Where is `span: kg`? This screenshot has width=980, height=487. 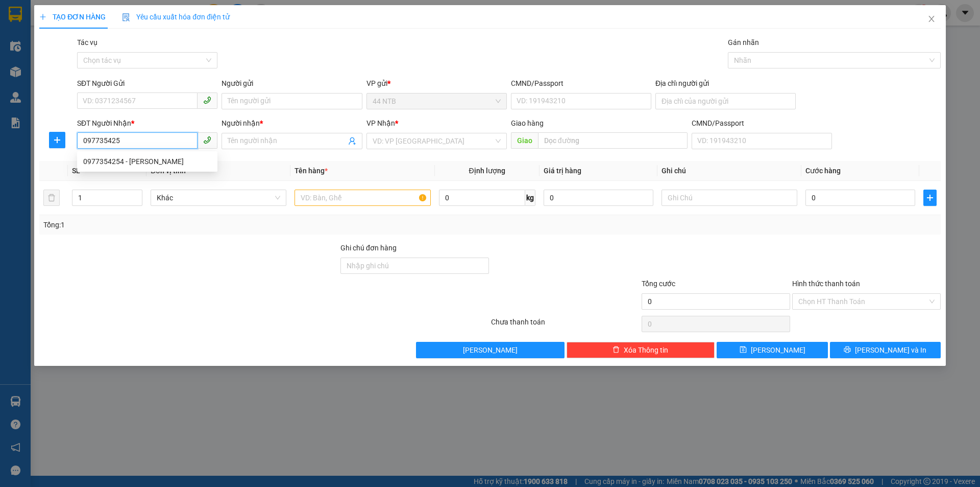
span: kg is located at coordinates (531, 197).